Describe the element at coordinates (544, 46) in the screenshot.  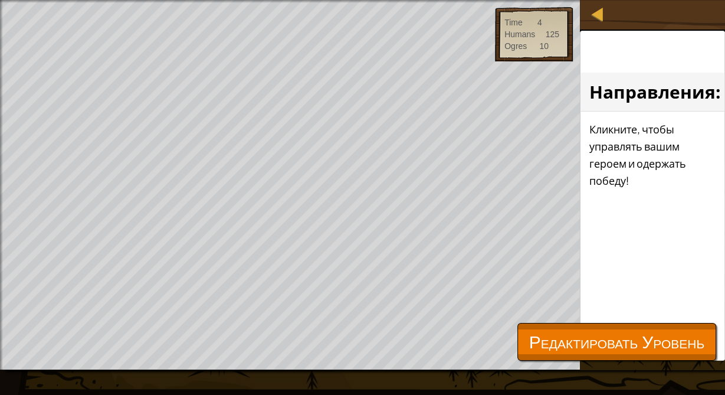
I see `div: 10` at that location.